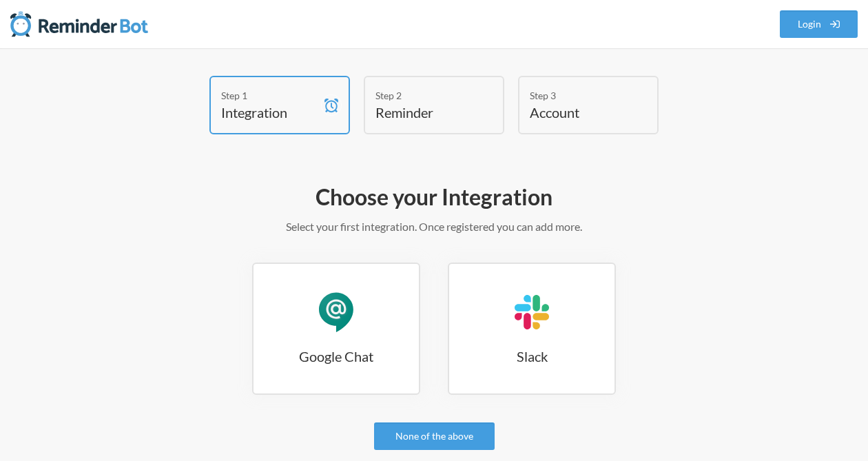 This screenshot has height=461, width=868. What do you see at coordinates (336, 357) in the screenshot?
I see `h3: Google Chat` at bounding box center [336, 357].